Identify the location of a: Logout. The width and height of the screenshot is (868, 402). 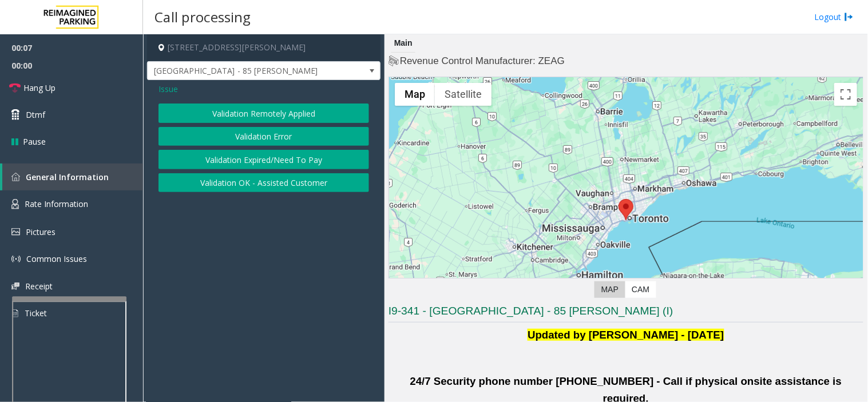
(835, 17).